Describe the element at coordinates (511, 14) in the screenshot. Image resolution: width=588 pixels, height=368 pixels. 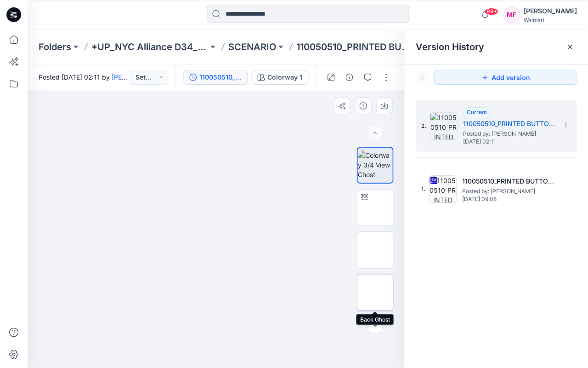
I see `div: MF` at that location.